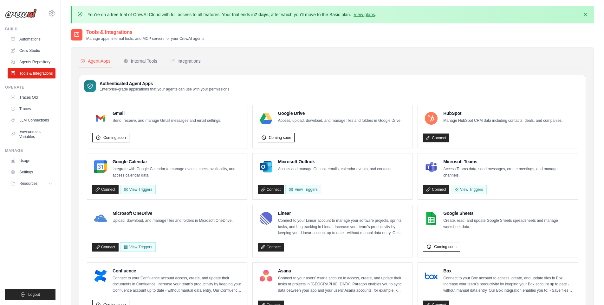  What do you see at coordinates (30, 151) in the screenshot?
I see `div: Manage` at bounding box center [30, 151].